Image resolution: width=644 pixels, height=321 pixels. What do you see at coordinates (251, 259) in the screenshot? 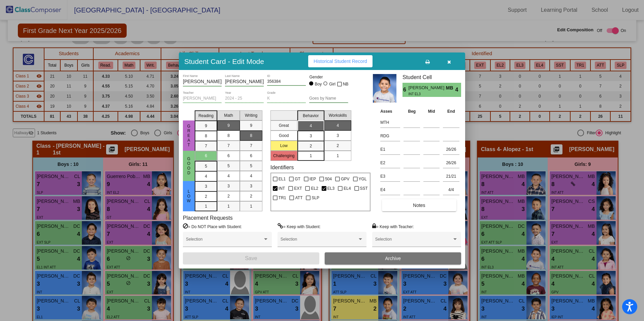
I see `button: Save` at bounding box center [251, 259].